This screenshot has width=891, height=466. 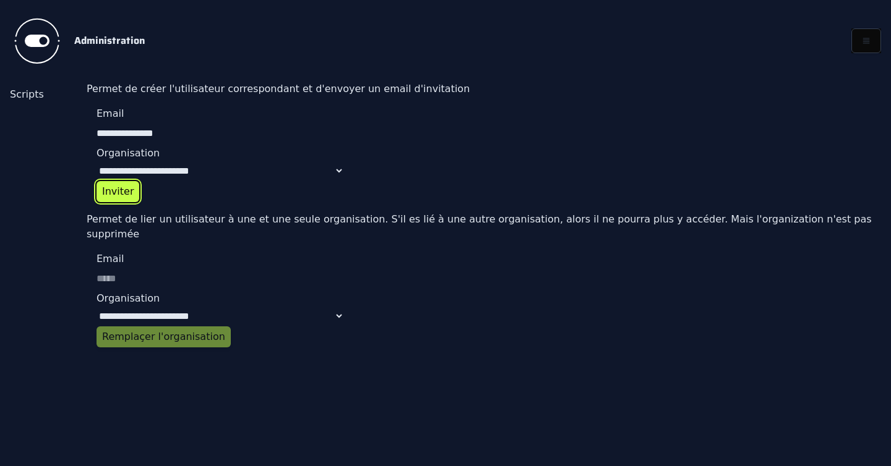 I want to click on p: Permet de lier un utilisateur à une et une seule organisation. S'il es lié à une autre organisati..., so click(x=489, y=227).